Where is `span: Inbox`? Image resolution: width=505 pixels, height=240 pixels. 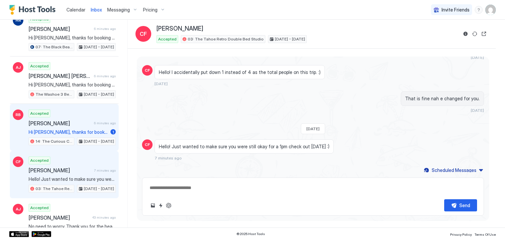
span: Inbox is located at coordinates (96, 10).